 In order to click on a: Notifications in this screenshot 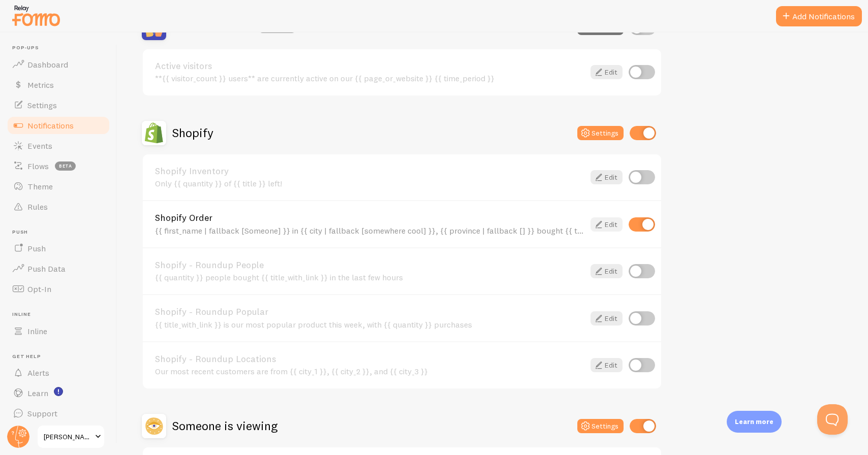, I will do `click(58, 125)`.